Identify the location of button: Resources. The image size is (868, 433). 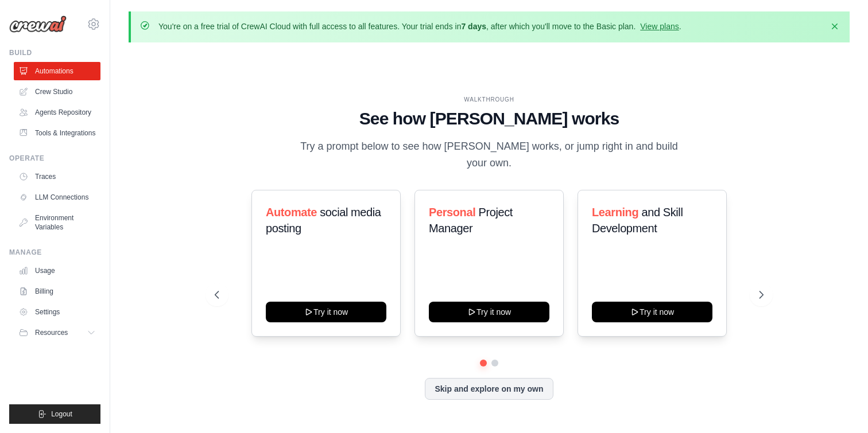
(57, 333).